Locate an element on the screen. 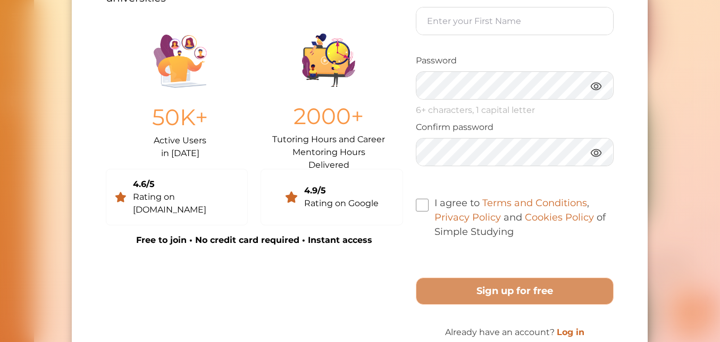 The width and height of the screenshot is (720, 342). i: 1 is located at coordinates (240, 83).